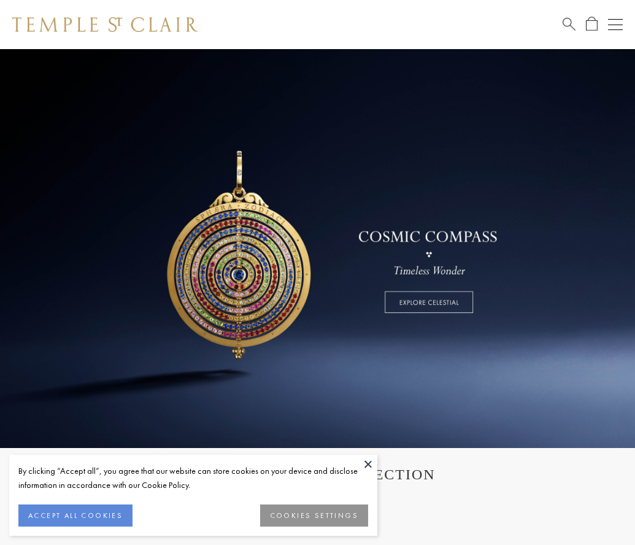 This screenshot has width=635, height=545. I want to click on a: Search, so click(569, 24).